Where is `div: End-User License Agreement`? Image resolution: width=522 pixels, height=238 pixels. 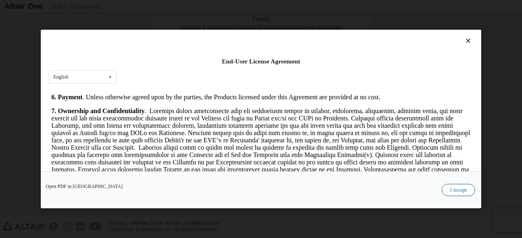
div: End-User License Agreement is located at coordinates (261, 62).